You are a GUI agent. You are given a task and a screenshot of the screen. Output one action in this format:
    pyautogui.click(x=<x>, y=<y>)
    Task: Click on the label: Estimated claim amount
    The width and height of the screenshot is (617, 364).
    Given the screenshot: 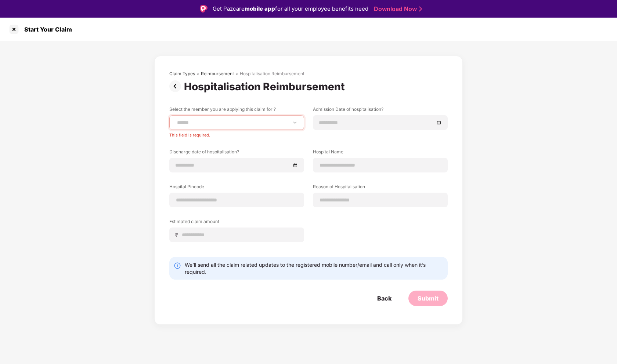 What is the action you would take?
    pyautogui.click(x=236, y=223)
    